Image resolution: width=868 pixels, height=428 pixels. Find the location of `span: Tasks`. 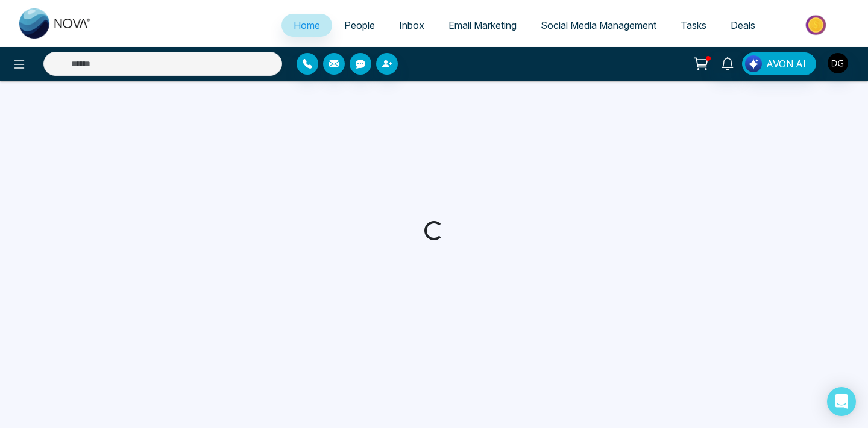

span: Tasks is located at coordinates (693, 26).